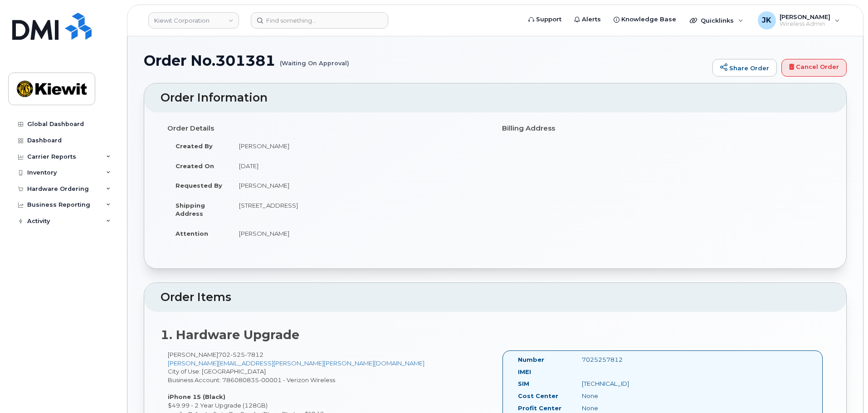 This screenshot has height=413, width=868. Describe the element at coordinates (314, 59) in the screenshot. I see `small: (Waiting On Approval)` at that location.